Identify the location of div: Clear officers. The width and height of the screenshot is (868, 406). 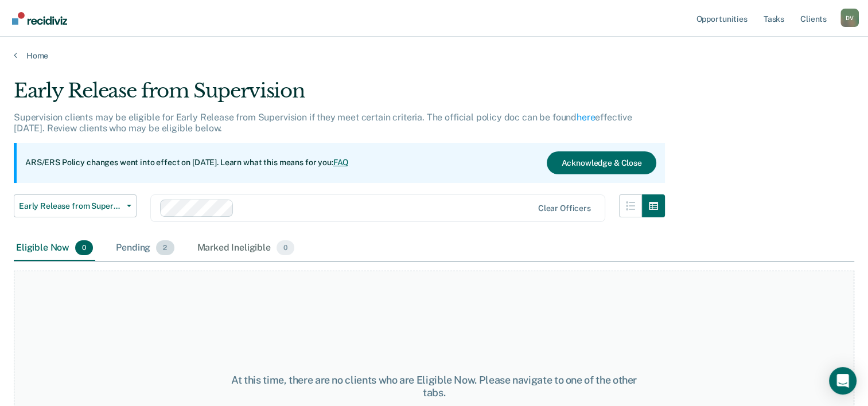
(564, 208).